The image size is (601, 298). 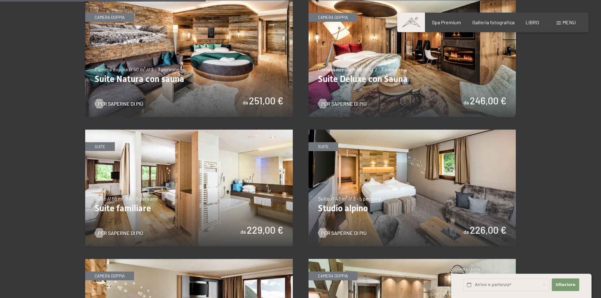 I want to click on a: Galleria fotografica, so click(x=493, y=22).